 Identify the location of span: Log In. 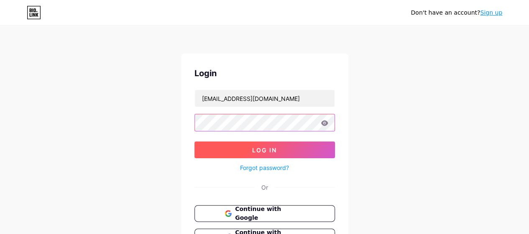
(264, 150).